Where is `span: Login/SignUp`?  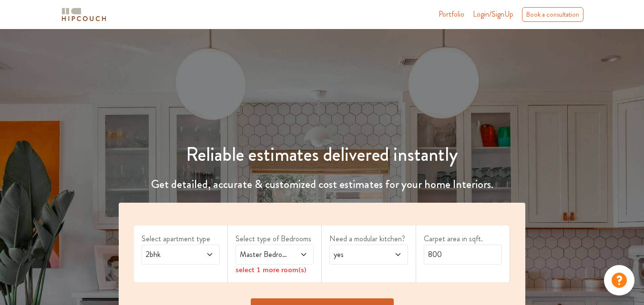
span: Login/SignUp is located at coordinates (493, 14).